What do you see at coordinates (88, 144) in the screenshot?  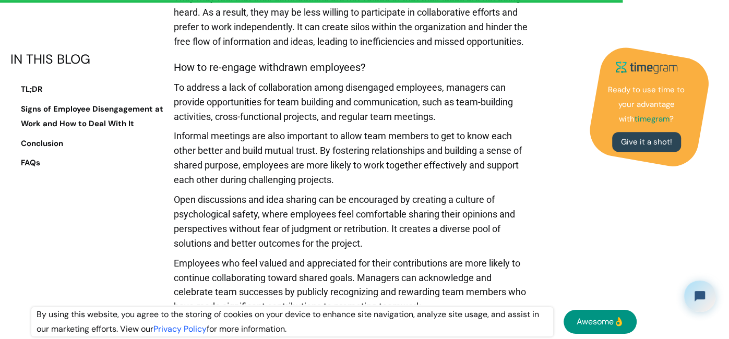 I see `a: Conclusion` at bounding box center [88, 144].